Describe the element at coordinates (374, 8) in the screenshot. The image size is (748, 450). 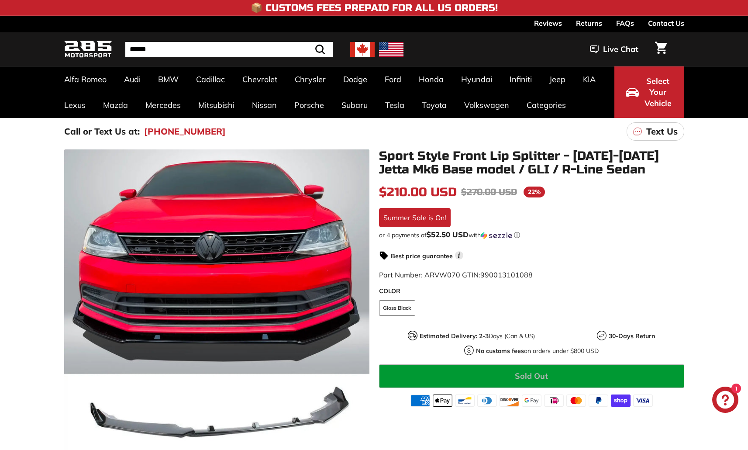
I see `h4: 📦 Customs Fees Prepaid for All US Orders!` at that location.